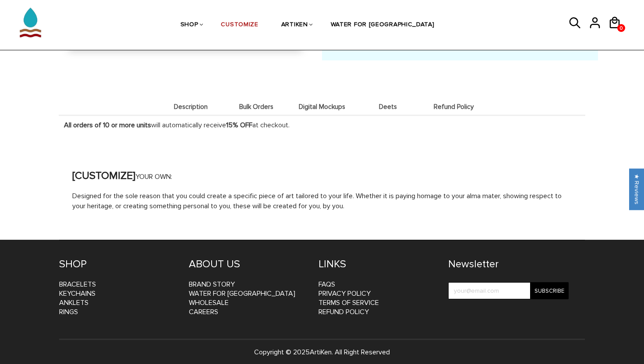 The width and height of the screenshot is (644, 364). I want to click on strong: All orders of 10 or more units, so click(107, 125).